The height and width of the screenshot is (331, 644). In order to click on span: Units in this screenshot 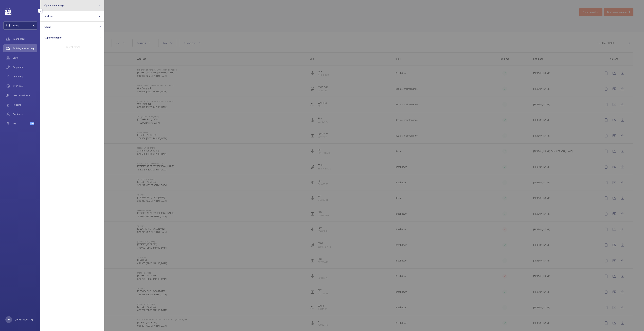, I will do `click(25, 58)`.